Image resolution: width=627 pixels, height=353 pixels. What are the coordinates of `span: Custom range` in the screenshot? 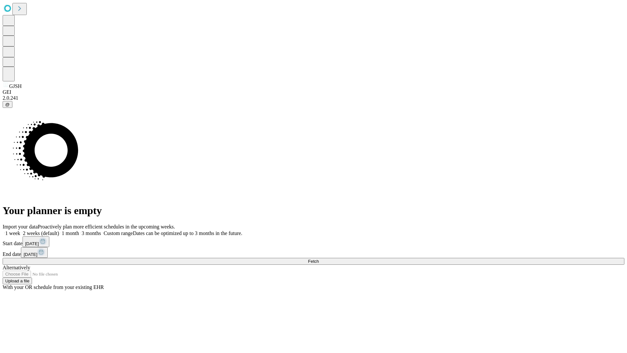 It's located at (118, 233).